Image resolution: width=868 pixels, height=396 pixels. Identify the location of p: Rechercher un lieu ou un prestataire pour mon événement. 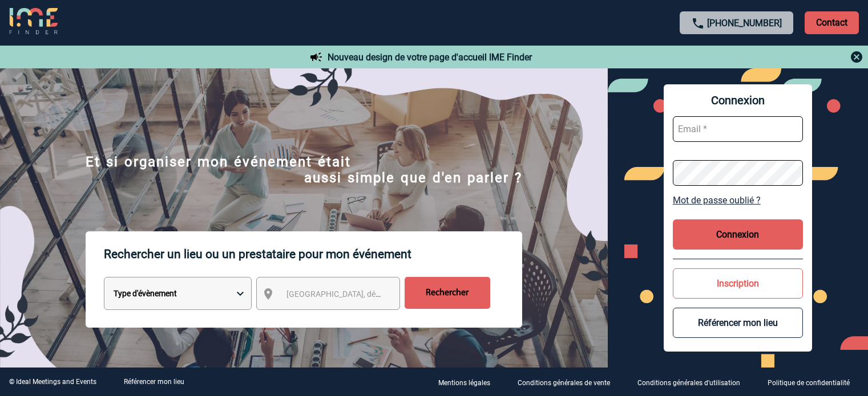
(312, 254).